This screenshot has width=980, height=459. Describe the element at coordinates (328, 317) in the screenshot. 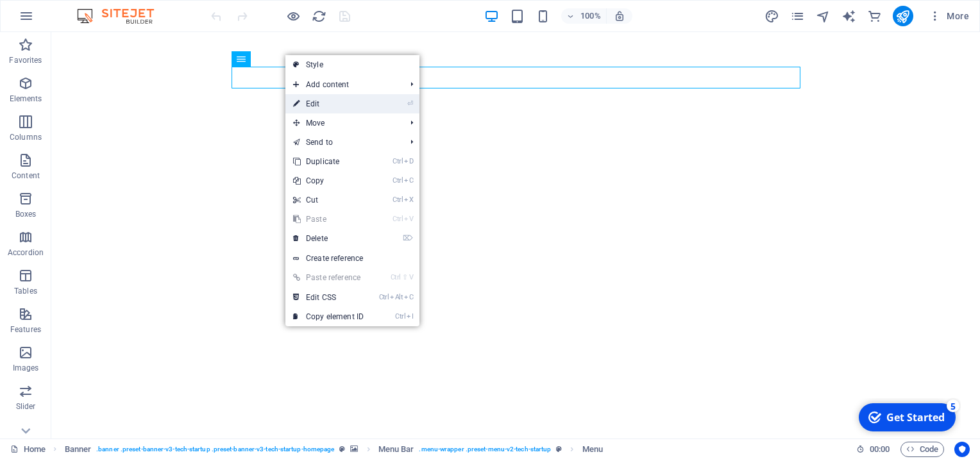

I see `a: CtrlICopy element ID` at that location.